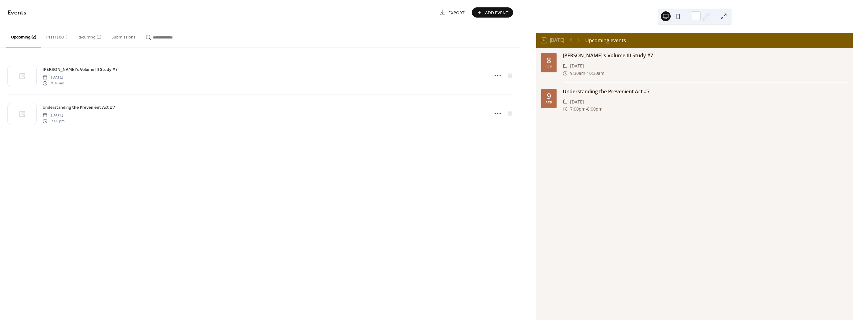 This screenshot has height=320, width=868. What do you see at coordinates (706, 92) in the screenshot?
I see `div: Understanding the Prevenient Act #7` at bounding box center [706, 92].